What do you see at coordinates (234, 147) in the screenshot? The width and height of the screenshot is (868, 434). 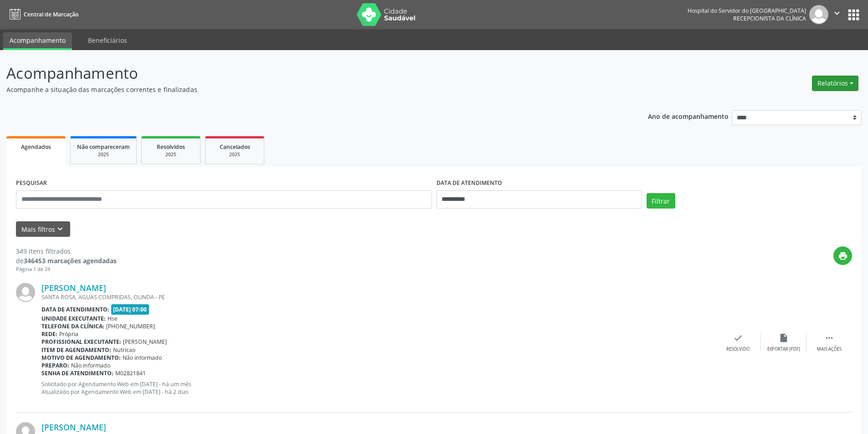 I see `span: Cancelados` at bounding box center [234, 147].